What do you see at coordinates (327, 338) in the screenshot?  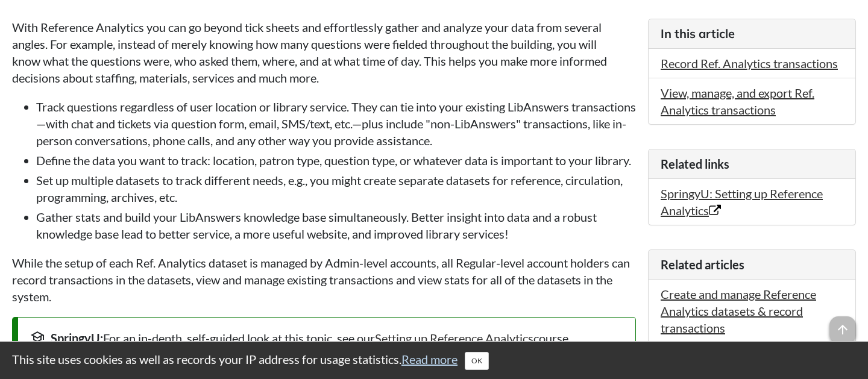 I see `div: For an in-depth, self-guided look at this topic, see our course.` at bounding box center [327, 338].